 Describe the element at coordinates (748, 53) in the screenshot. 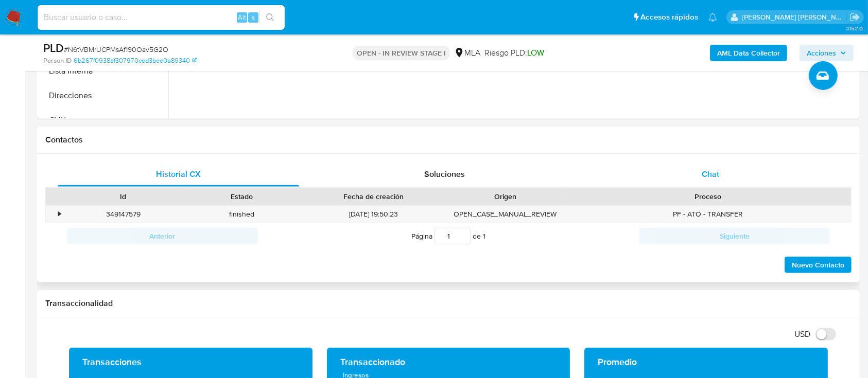

I see `button: AML Data Collector` at that location.